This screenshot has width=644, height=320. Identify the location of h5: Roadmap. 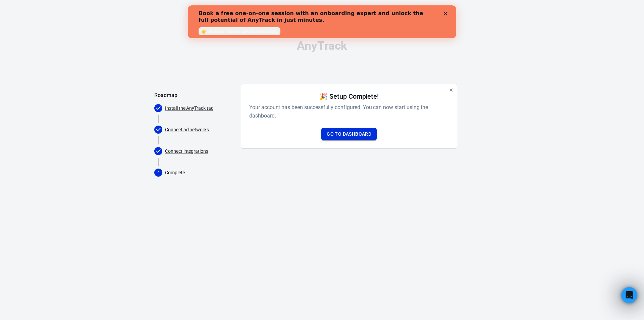
(195, 95).